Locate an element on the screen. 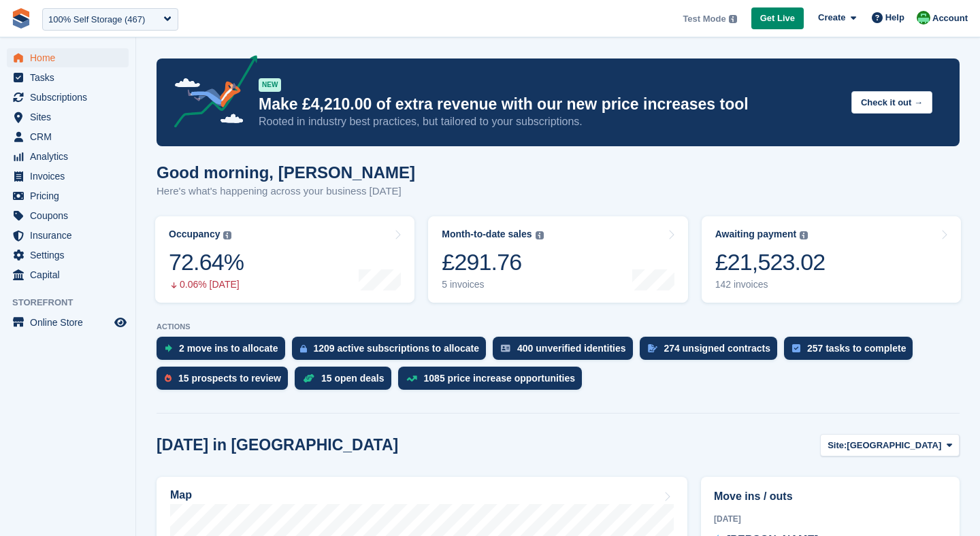 The image size is (980, 536). div: 1085 price increase opportunities is located at coordinates (499, 378).